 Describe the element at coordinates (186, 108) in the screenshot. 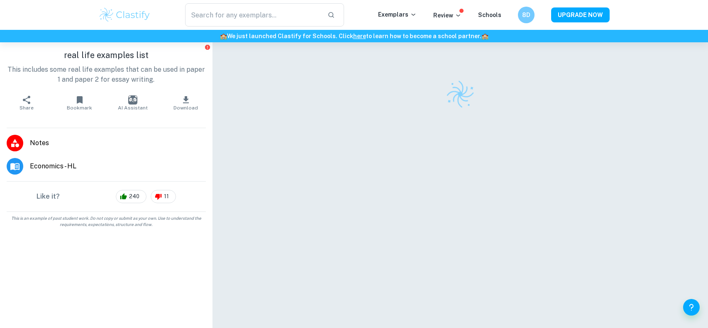

I see `span: Download` at that location.